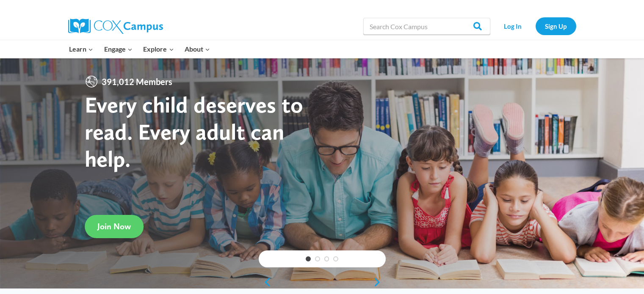 This screenshot has height=294, width=644. I want to click on a: 4, so click(336, 259).